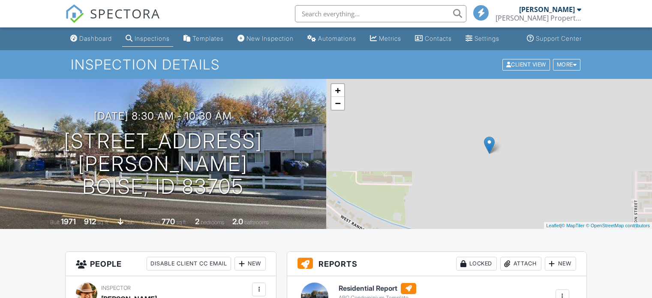 The height and width of the screenshot is (298, 652). What do you see at coordinates (168, 221) in the screenshot?
I see `div: 770` at bounding box center [168, 221].